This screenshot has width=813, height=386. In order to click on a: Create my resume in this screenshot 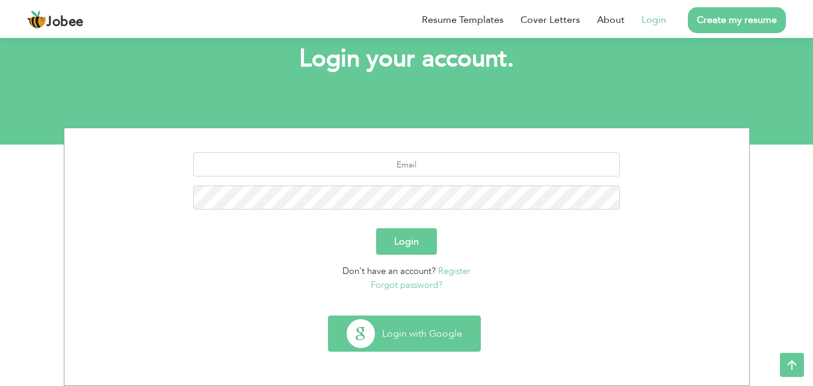, I will do `click(736, 20)`.